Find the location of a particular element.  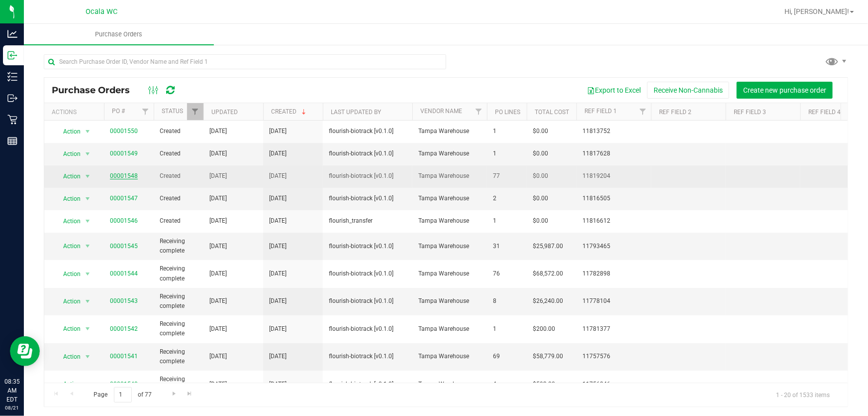

span: Ocala WC is located at coordinates (102, 12).